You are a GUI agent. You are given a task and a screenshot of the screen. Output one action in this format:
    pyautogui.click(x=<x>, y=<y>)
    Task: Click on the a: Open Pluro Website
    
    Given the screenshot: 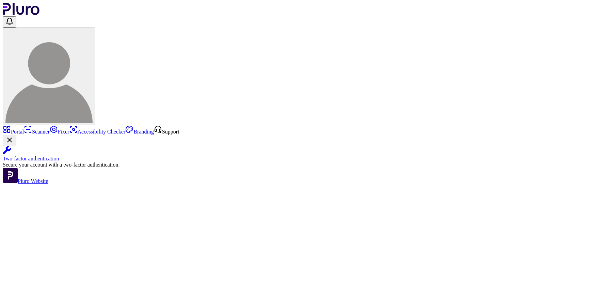 What is the action you would take?
    pyautogui.click(x=26, y=181)
    